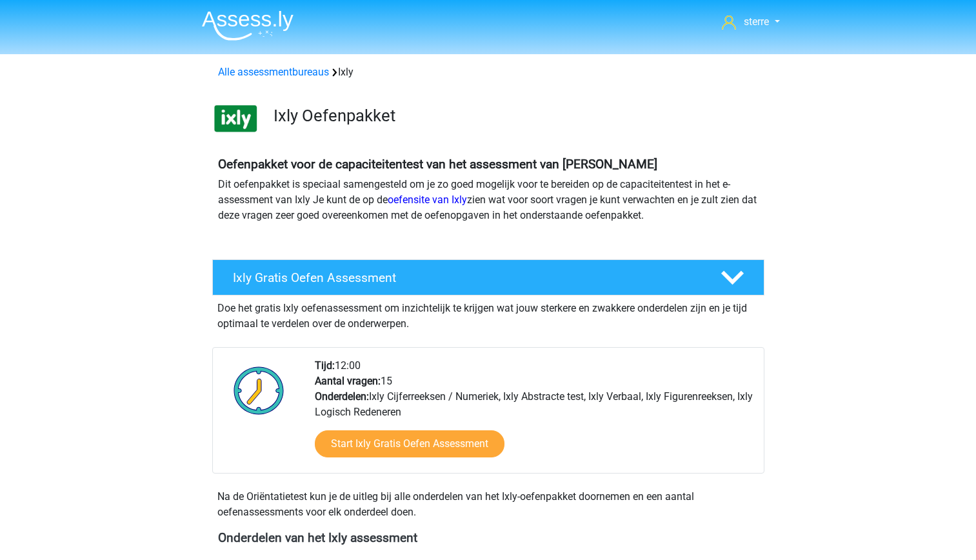 The width and height of the screenshot is (976, 560). Describe the element at coordinates (348, 381) in the screenshot. I see `b: Aantal vragen:` at that location.